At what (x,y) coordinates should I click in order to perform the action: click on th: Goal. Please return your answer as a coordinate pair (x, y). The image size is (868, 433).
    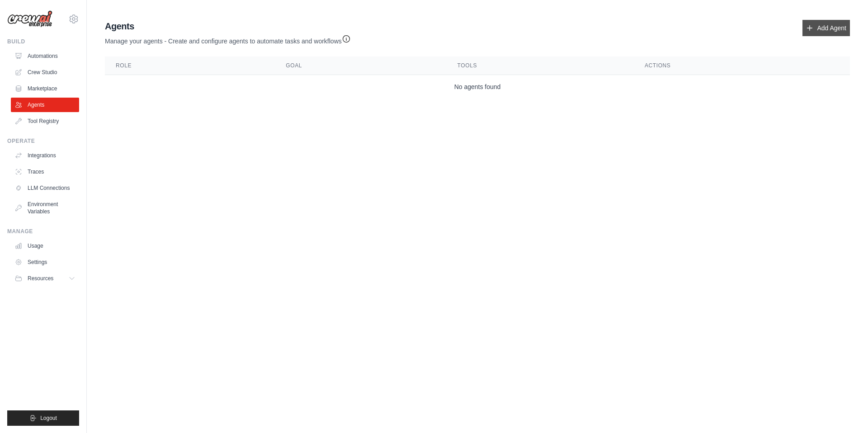
    Looking at the image, I should click on (360, 66).